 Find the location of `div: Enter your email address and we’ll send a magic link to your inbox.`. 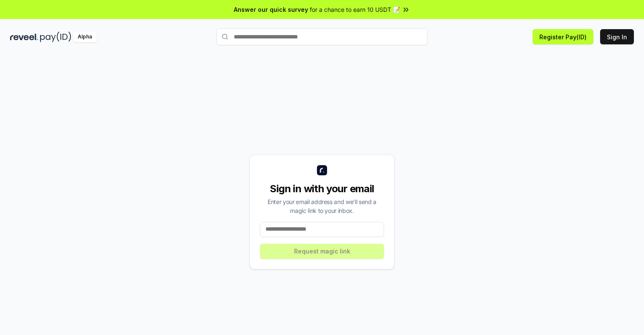

div: Enter your email address and we’ll send a magic link to your inbox. is located at coordinates (322, 206).